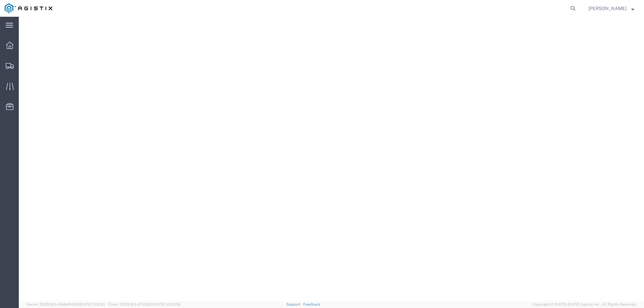 The image size is (644, 308). I want to click on a: Support, so click(295, 305).